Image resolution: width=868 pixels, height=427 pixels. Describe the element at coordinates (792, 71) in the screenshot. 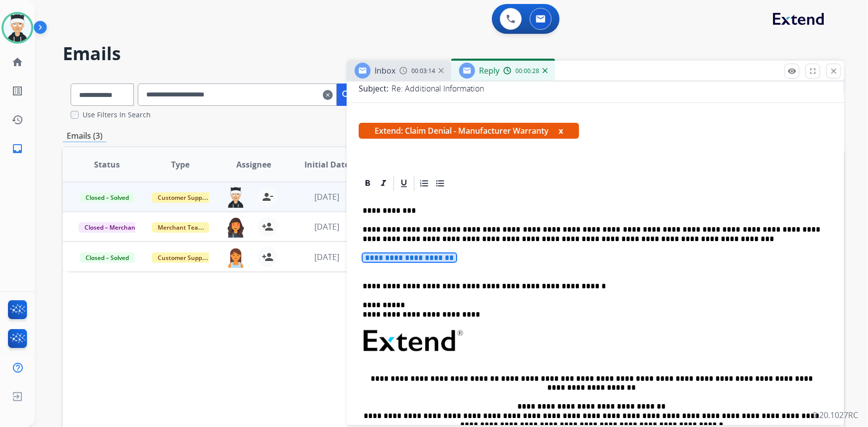

I see `mat-icon: remove_red_eye` at that location.